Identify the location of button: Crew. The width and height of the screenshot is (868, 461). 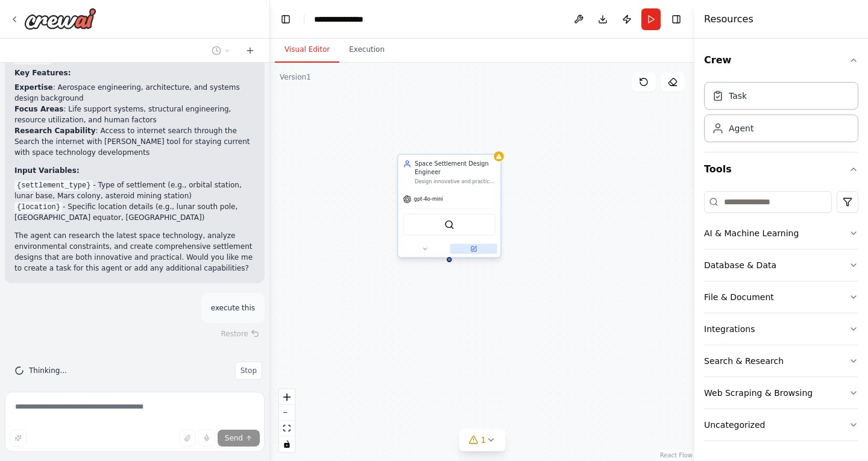
(782, 60).